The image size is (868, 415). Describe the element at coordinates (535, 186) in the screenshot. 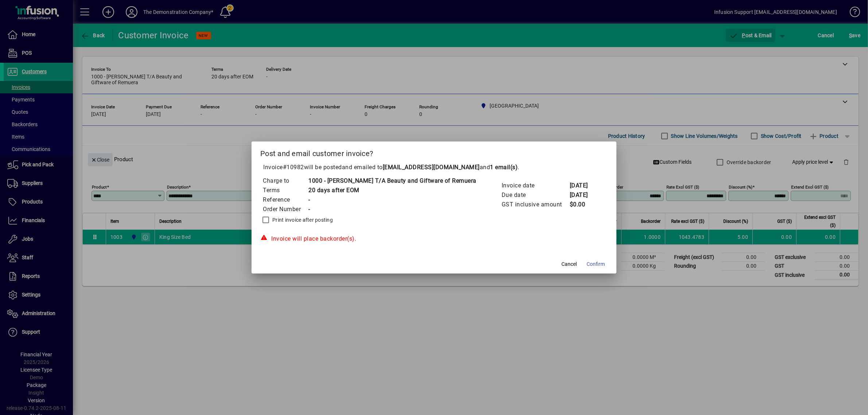

I see `td: Invoice date` at that location.